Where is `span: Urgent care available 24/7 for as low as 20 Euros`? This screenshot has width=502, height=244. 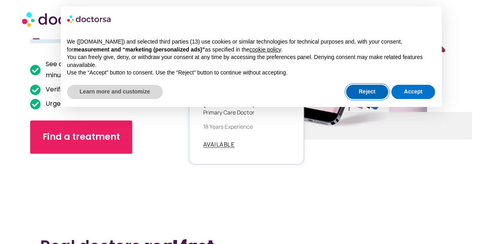 span: Urgent care available 24/7 for as low as 20 Euros is located at coordinates (121, 104).